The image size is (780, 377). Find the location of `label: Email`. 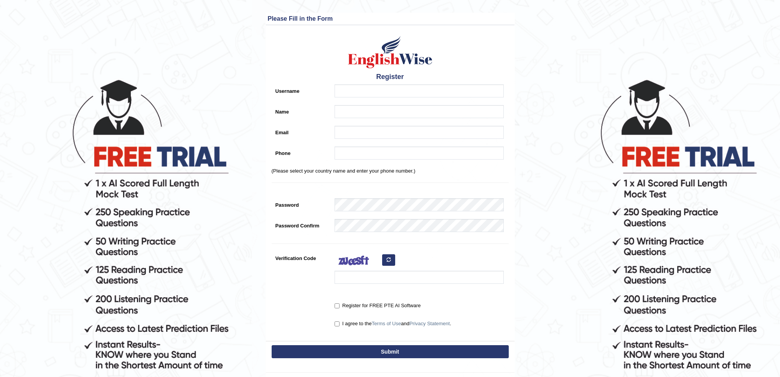

label: Email is located at coordinates (301, 131).